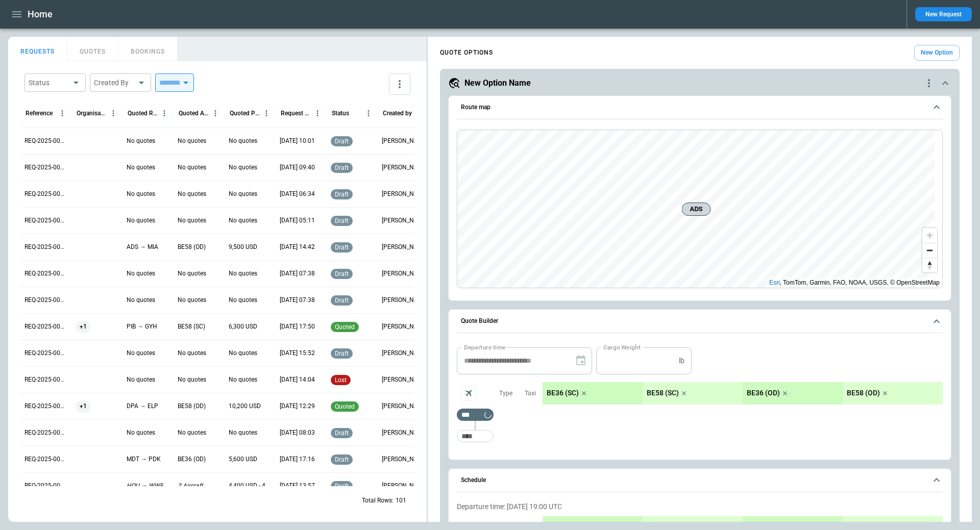  What do you see at coordinates (401, 500) in the screenshot?
I see `p: 101` at bounding box center [401, 500].